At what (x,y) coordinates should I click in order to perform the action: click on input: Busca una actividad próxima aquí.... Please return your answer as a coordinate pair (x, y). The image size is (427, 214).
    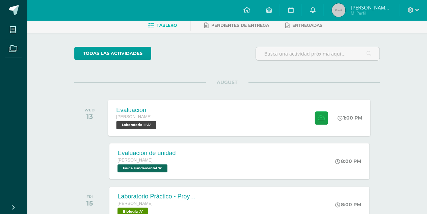
    Looking at the image, I should click on (318, 53).